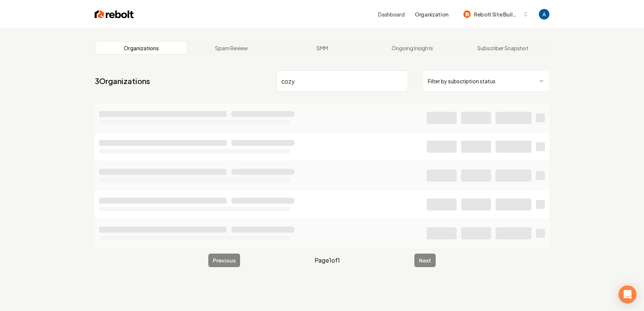  I want to click on a: Spam Review, so click(232, 48).